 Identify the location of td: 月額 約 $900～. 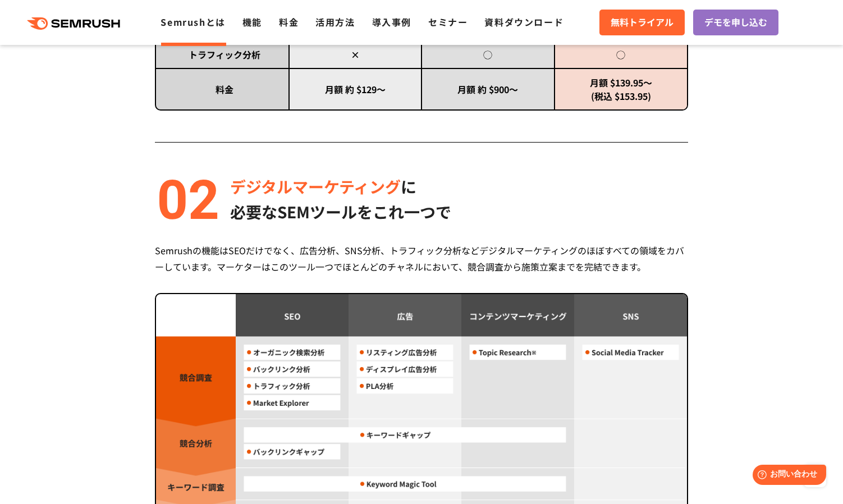
(488, 88).